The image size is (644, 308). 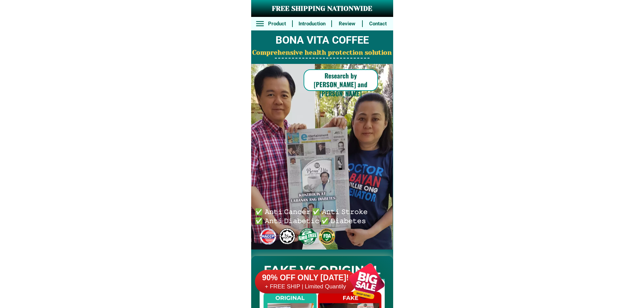 I want to click on h6: Contact, so click(x=378, y=23).